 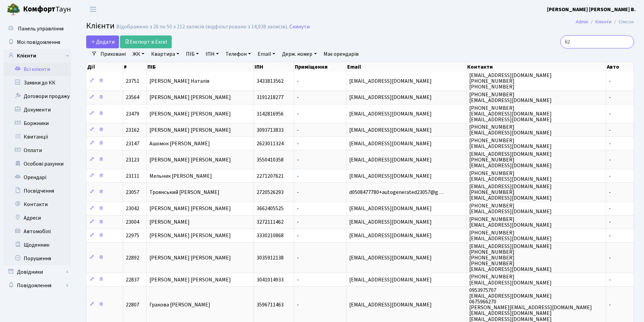 I want to click on a: Договори продажу, so click(x=37, y=96).